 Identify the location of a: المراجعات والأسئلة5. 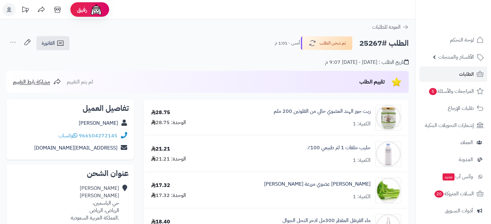
(453, 91).